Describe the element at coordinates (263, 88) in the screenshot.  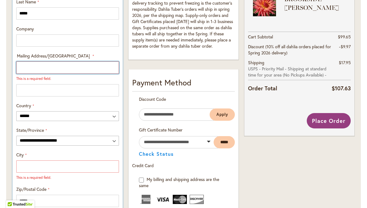
I see `strong: Order Total` at that location.